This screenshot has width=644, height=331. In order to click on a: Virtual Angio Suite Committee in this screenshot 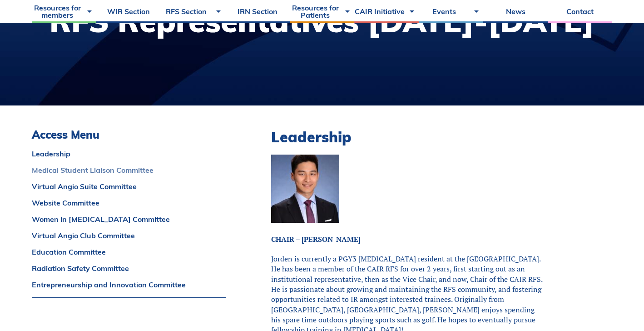, I will do `click(129, 187)`.